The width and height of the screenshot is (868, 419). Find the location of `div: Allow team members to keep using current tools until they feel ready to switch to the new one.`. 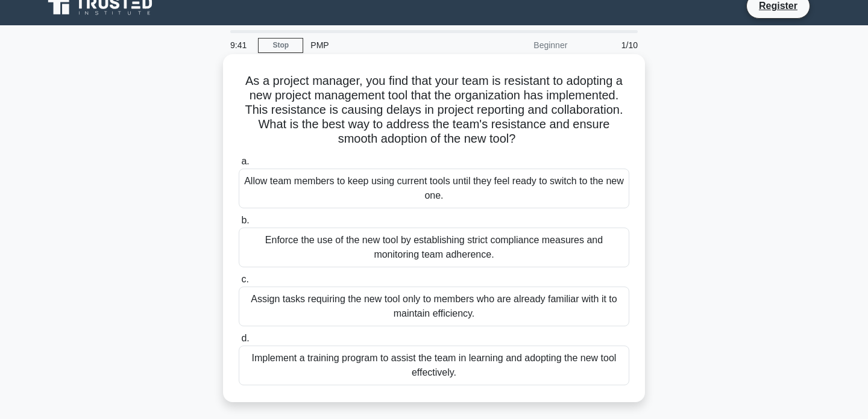

div: Allow team members to keep using current tools until they feel ready to switch to the new one. is located at coordinates (434, 188).